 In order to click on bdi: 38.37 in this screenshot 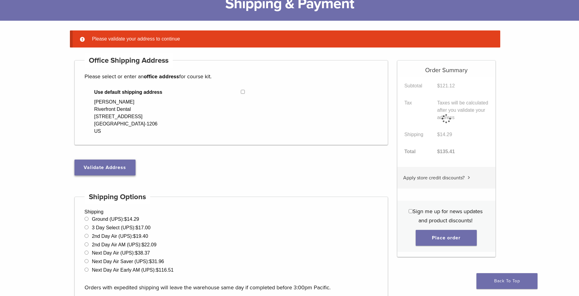, I will do `click(142, 253)`.